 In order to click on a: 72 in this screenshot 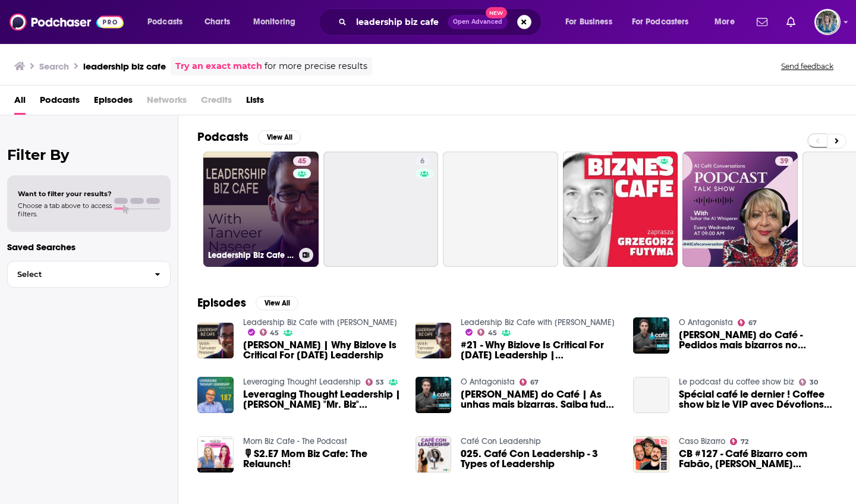, I will do `click(739, 441)`.